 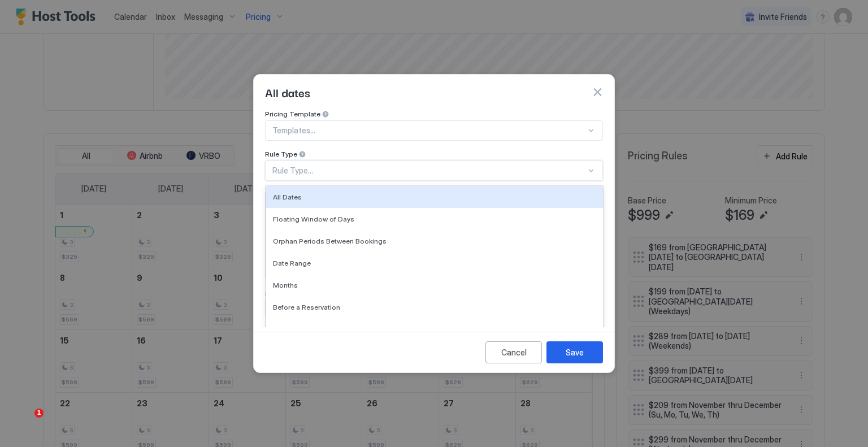 I want to click on span: Before a Reservation, so click(x=307, y=306).